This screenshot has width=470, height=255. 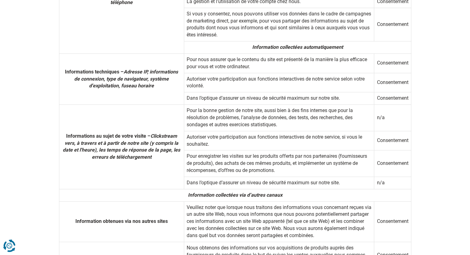 I want to click on td: Veuillez noter que lorsque nous traitons des informations vous concernant reçues via un autre sit..., so click(x=279, y=222).